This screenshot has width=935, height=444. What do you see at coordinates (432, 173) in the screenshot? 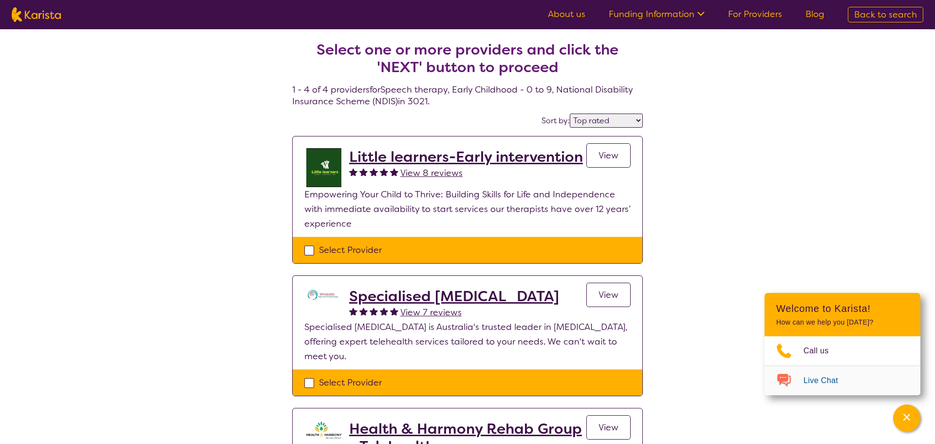
I see `span: View 8 reviews` at bounding box center [432, 173].